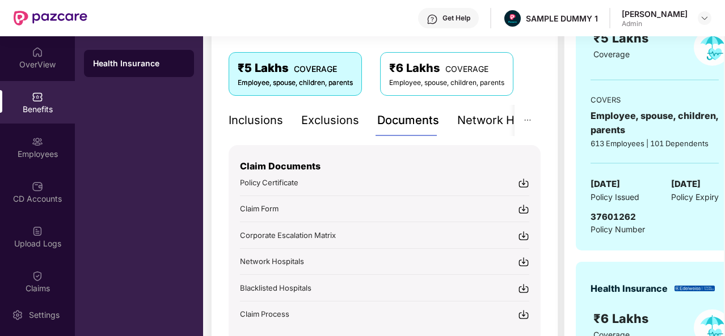  I want to click on img: svg+xml;base64,PHN2ZyBpZD0iSGVscC0zMngzMiIgeG1sbnM9Imh0dHA6Ly93d3cudzMub3JnLzIwMDAvc3ZnIiB3aWR0aD..., so click(432, 19).